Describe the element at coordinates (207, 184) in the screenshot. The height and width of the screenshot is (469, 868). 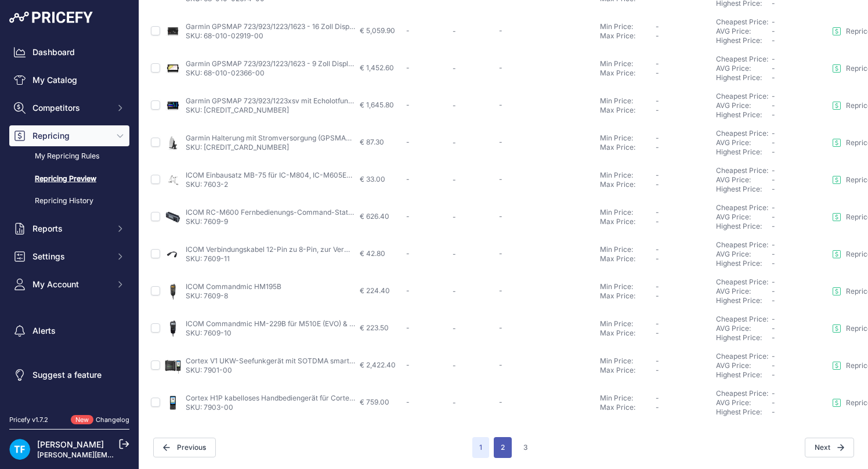
I see `a: SKU: 7603-2` at that location.